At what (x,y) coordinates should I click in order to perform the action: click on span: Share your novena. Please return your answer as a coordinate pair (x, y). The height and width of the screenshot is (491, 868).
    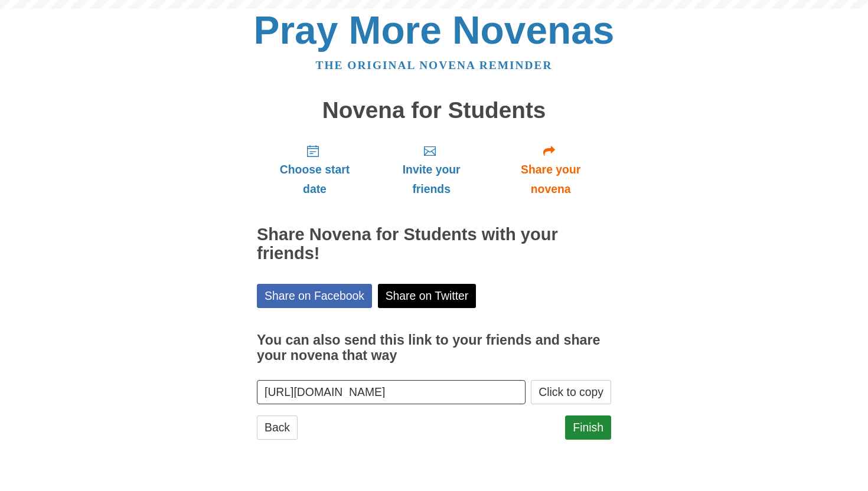
    Looking at the image, I should click on (550, 179).